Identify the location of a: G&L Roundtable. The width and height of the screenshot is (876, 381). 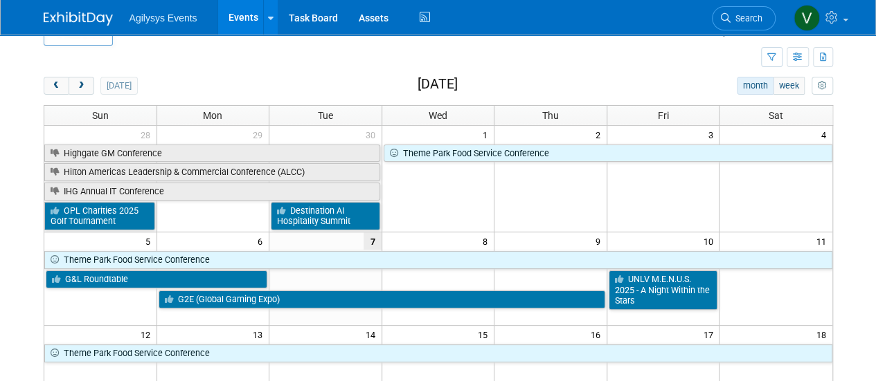
(156, 280).